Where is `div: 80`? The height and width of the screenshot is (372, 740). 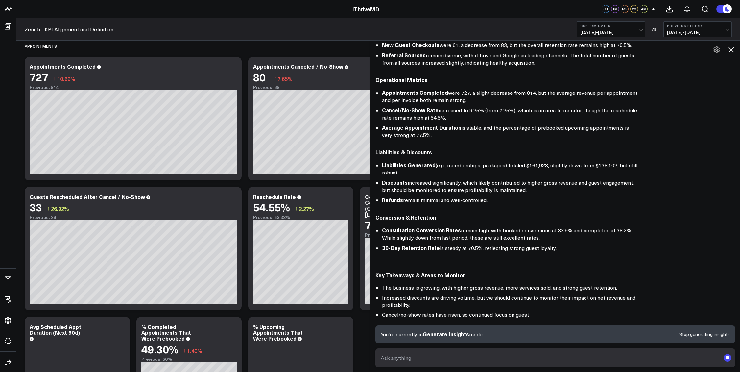
div: 80 is located at coordinates (259, 77).